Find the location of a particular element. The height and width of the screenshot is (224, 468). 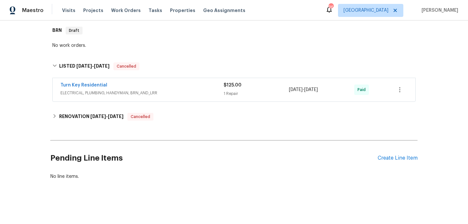

span: Projects is located at coordinates (93, 10).